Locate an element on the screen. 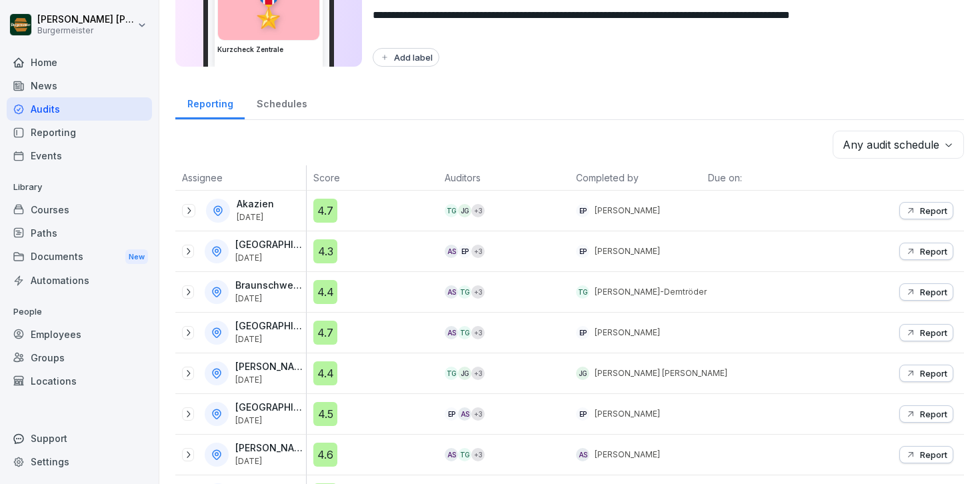  a: Employees is located at coordinates (80, 334).